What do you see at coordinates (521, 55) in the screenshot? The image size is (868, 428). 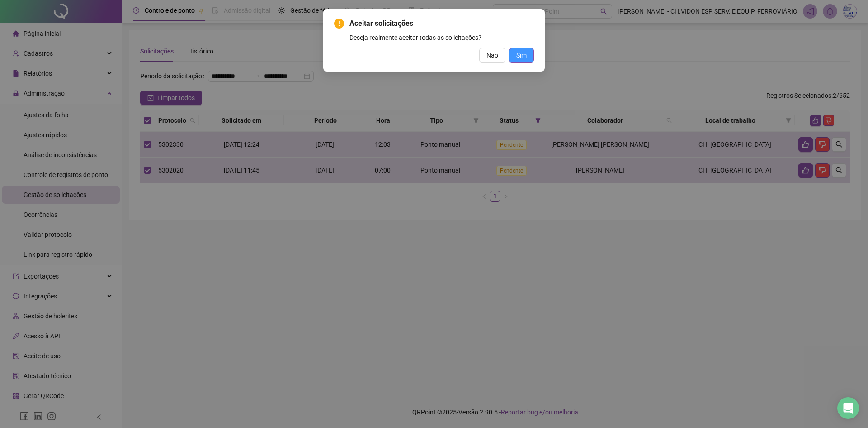 I see `button: Sim` at bounding box center [521, 55].